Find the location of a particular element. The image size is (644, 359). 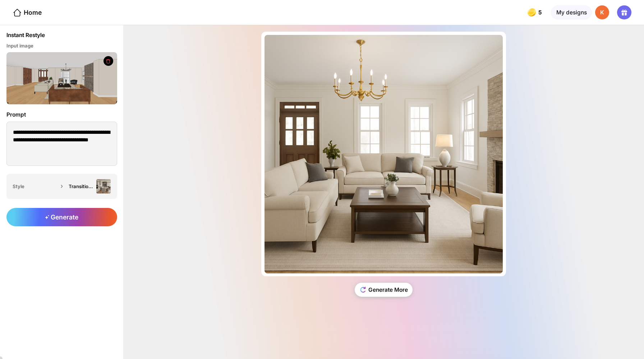

div: Home is located at coordinates (27, 13).